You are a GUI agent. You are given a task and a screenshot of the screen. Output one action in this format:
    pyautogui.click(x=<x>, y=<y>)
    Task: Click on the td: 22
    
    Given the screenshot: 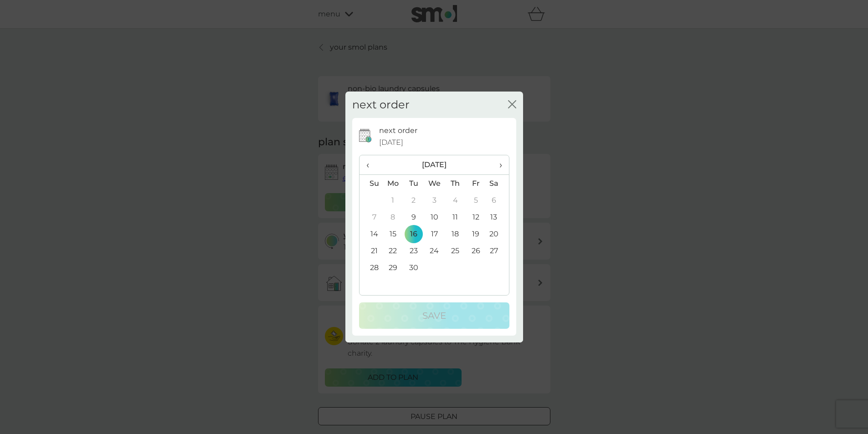 What is the action you would take?
    pyautogui.click(x=393, y=251)
    